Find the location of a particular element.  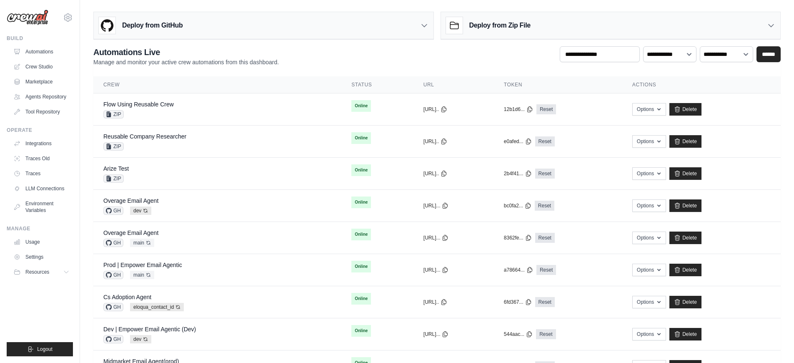

th: URL is located at coordinates (454, 85).